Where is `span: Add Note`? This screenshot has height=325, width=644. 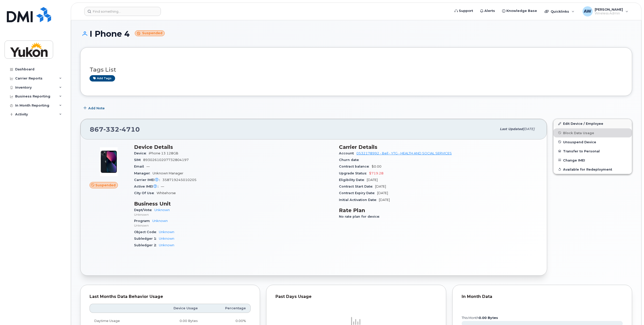 span: Add Note is located at coordinates (97, 108).